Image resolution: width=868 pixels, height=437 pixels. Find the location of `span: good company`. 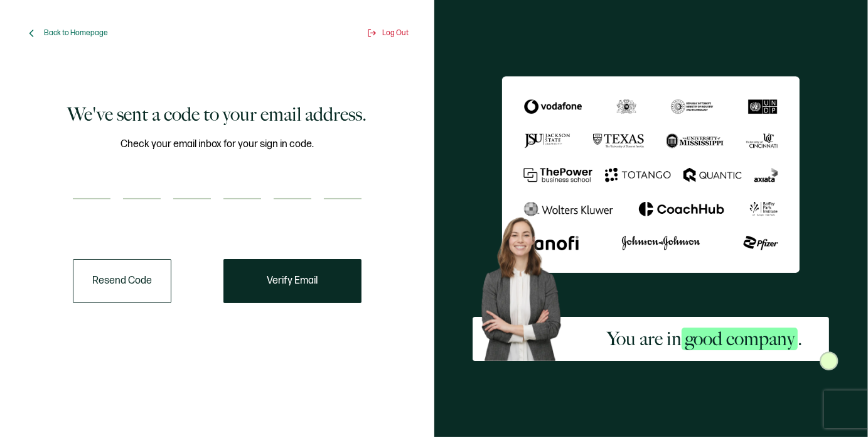

span: good company is located at coordinates (739, 339).